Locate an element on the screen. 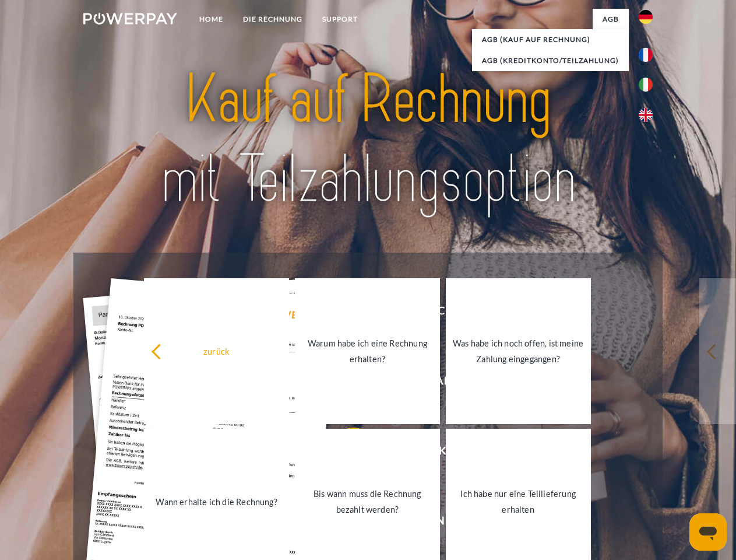 The height and width of the screenshot is (560, 736). img: de is located at coordinates (646, 17).